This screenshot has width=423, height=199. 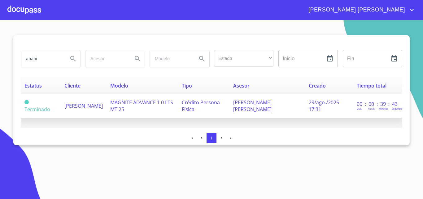 What do you see at coordinates (372, 108) in the screenshot?
I see `p: Horas` at bounding box center [372, 108].